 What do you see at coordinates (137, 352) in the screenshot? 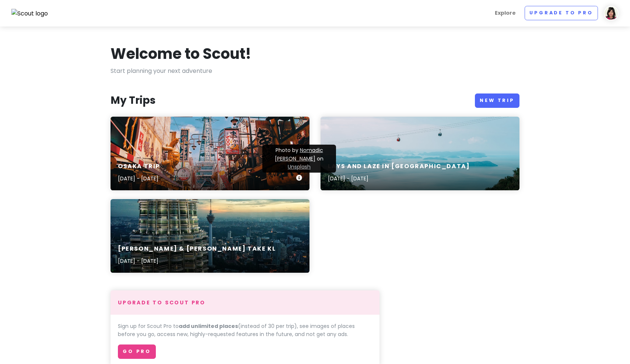
I see `a: Go Pro` at bounding box center [137, 352].